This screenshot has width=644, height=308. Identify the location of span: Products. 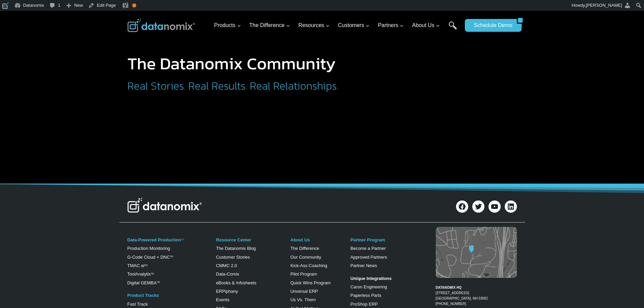
(227, 25).